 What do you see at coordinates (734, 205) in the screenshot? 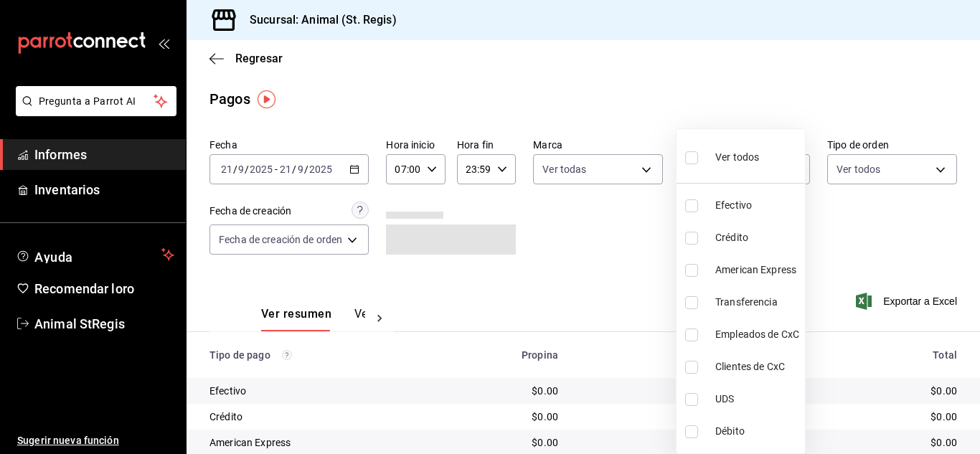
I see `font: Efectivo` at bounding box center [734, 205].